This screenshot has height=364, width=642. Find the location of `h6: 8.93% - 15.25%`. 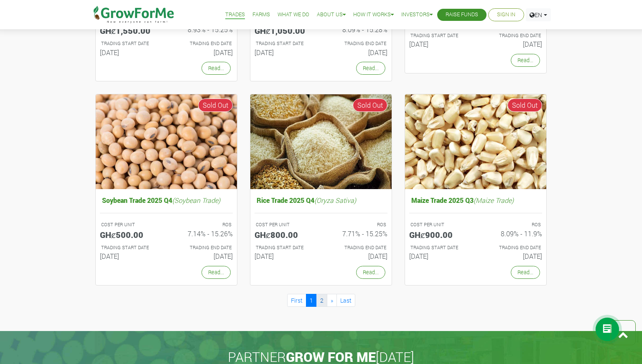

h6: 8.93% - 15.25% is located at coordinates (203, 29).